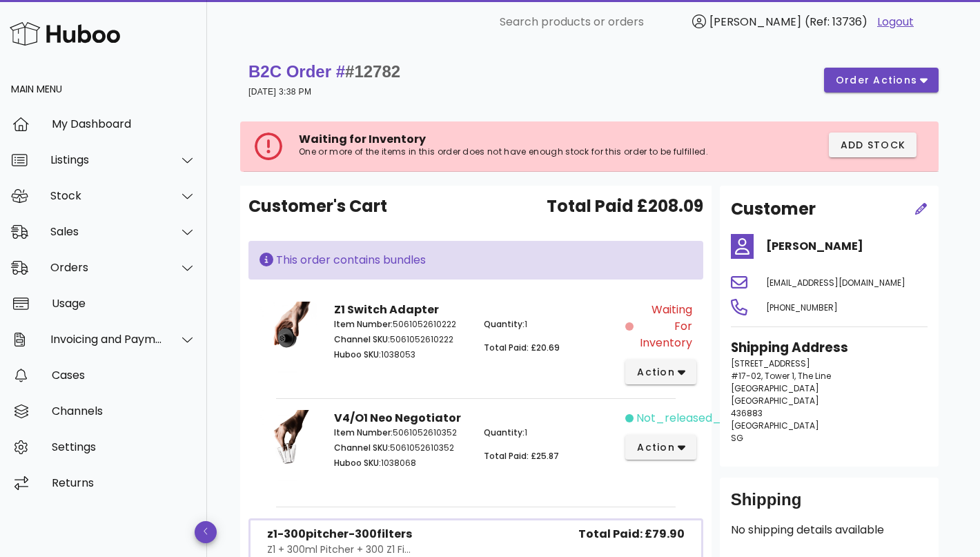  What do you see at coordinates (106, 231) in the screenshot?
I see `div: Sales` at bounding box center [106, 231].